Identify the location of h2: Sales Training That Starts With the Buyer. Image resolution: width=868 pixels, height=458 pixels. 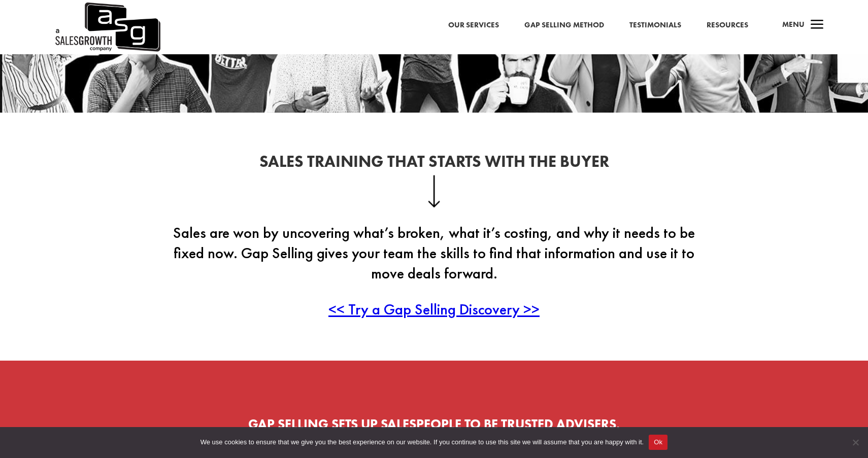
(434, 164).